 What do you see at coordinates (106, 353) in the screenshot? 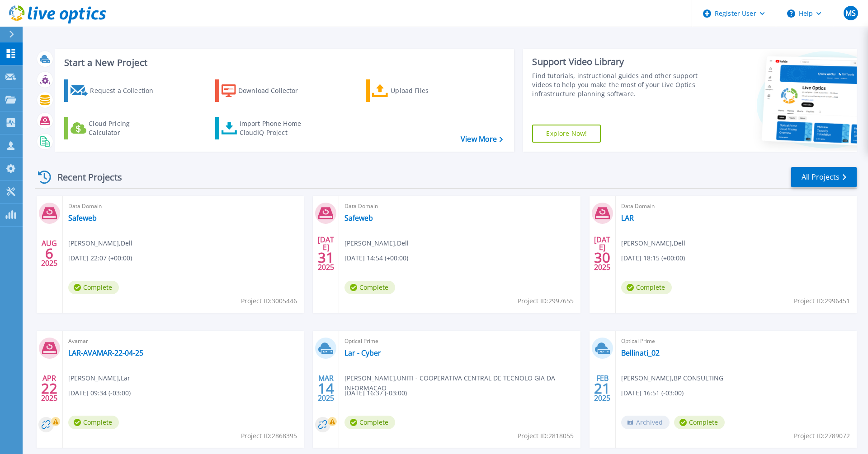
I see `a: LAR-AVAMAR-22-04-25` at bounding box center [106, 353].